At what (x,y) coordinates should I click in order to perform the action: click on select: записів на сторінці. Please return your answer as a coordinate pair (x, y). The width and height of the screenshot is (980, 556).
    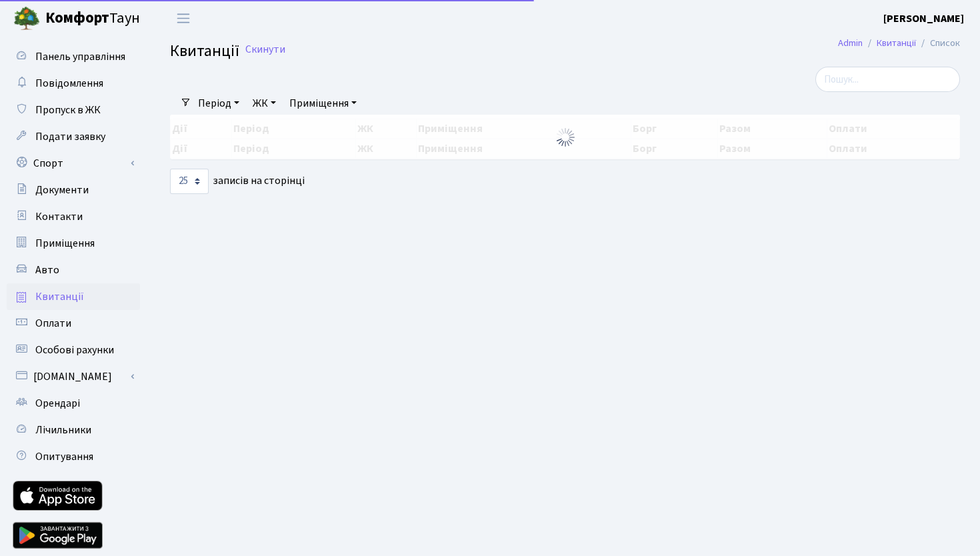
    Looking at the image, I should click on (189, 181).